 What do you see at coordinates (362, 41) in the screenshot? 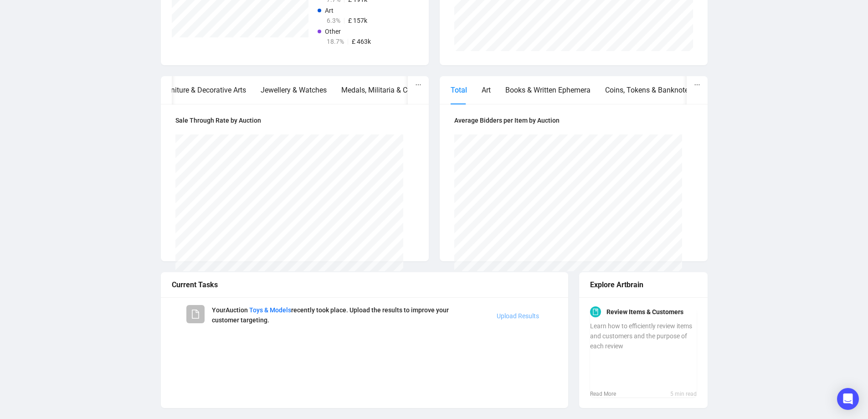
I see `span: £ 463k` at bounding box center [362, 41].